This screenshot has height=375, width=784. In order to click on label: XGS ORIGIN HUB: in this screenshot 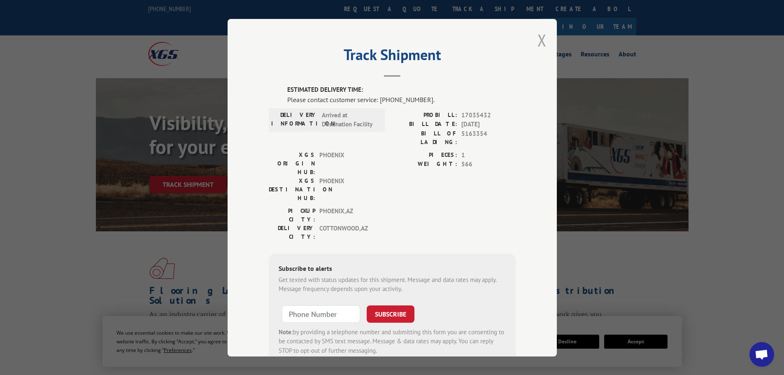, I will do `click(292, 163)`.